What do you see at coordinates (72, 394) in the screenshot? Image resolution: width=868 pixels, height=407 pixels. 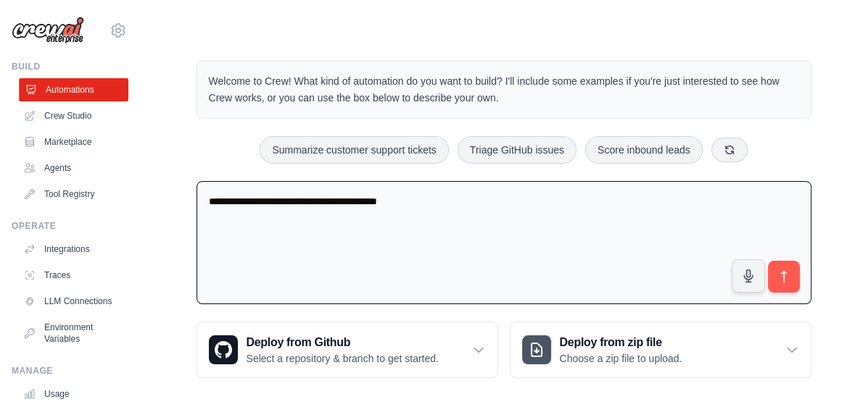 I see `a: Usage` at bounding box center [72, 394].